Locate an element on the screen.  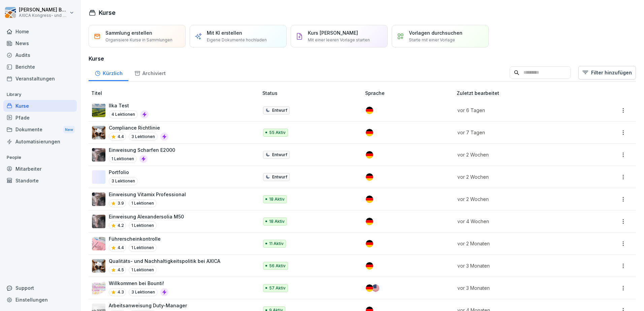
p: Vorlagen durchsuchen is located at coordinates (435, 33).